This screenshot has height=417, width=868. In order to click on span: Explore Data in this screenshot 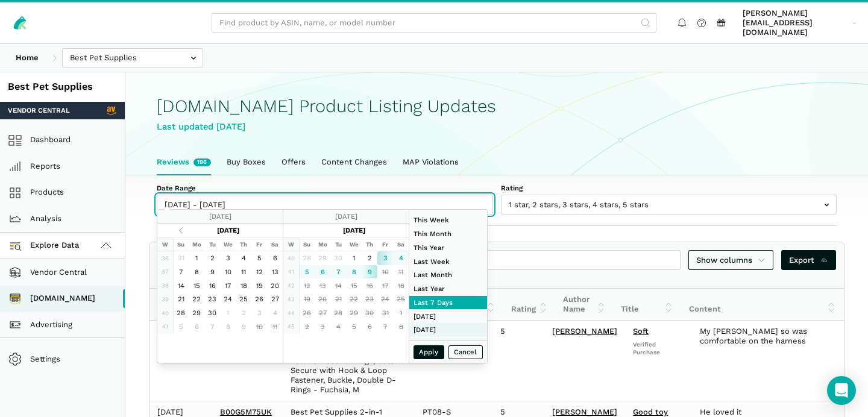, I will do `click(46, 246)`.